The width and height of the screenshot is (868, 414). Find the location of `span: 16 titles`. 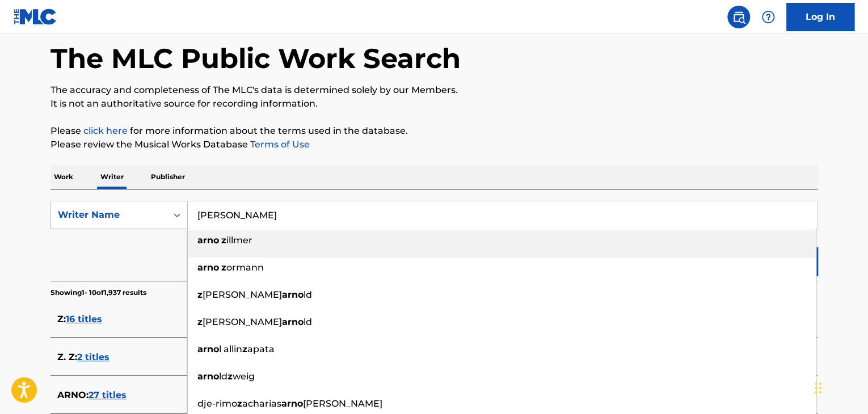

span: 16 titles is located at coordinates (84, 319).